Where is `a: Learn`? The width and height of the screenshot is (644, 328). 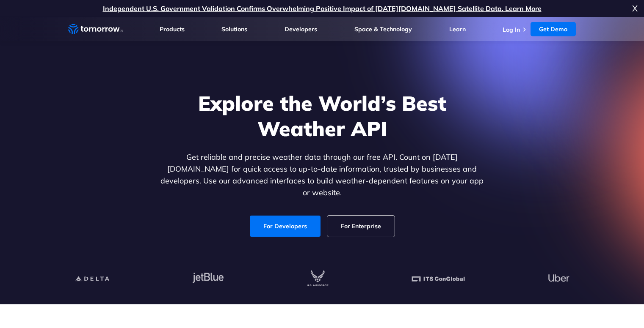
a: Learn is located at coordinates (457, 29).